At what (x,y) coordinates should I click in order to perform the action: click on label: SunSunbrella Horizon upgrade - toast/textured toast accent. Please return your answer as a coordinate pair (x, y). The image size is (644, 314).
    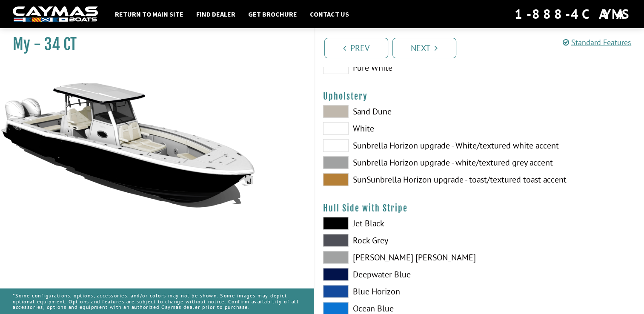
    Looking at the image, I should click on (397, 180).